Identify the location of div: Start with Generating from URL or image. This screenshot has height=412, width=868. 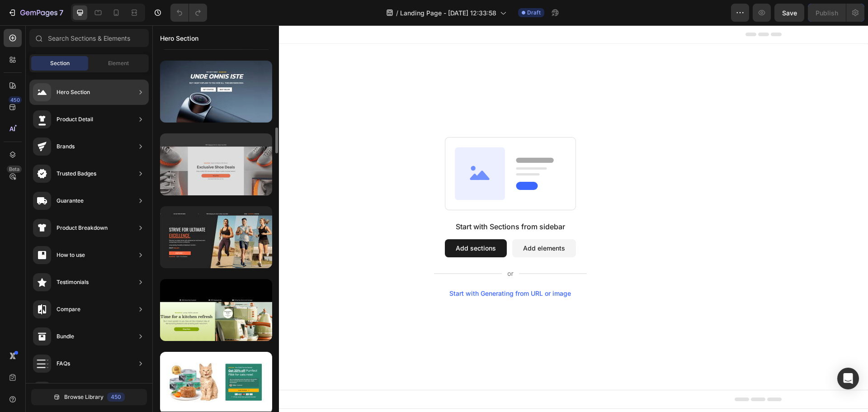
(358, 269).